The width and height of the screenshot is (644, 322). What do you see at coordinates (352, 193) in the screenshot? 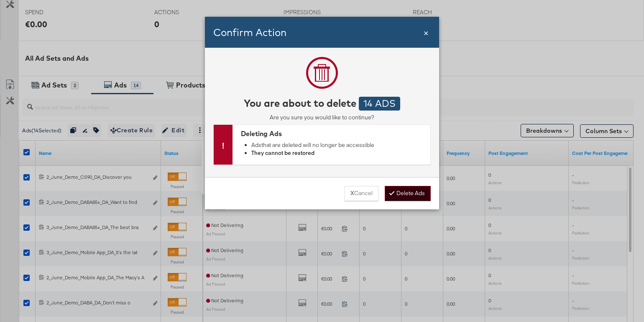
I see `strong: X` at bounding box center [352, 193].